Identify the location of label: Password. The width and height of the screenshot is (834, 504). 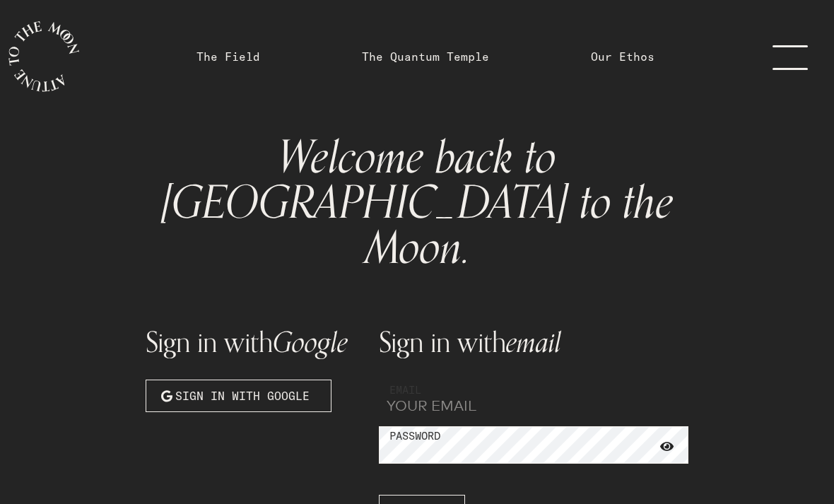
(415, 436).